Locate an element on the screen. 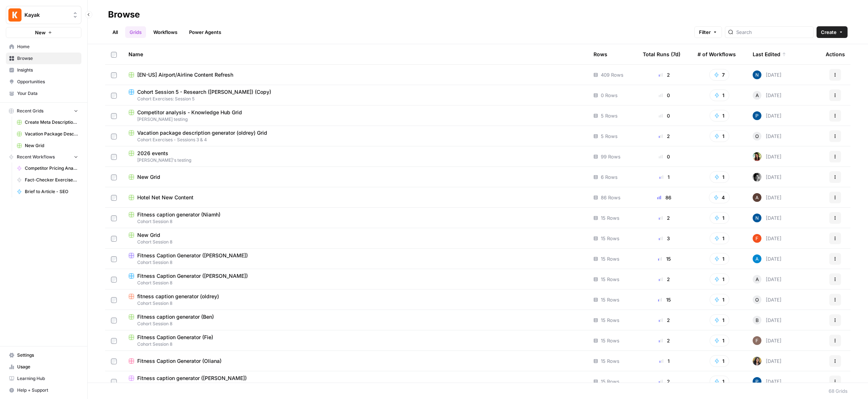  button: New is located at coordinates (43, 32).